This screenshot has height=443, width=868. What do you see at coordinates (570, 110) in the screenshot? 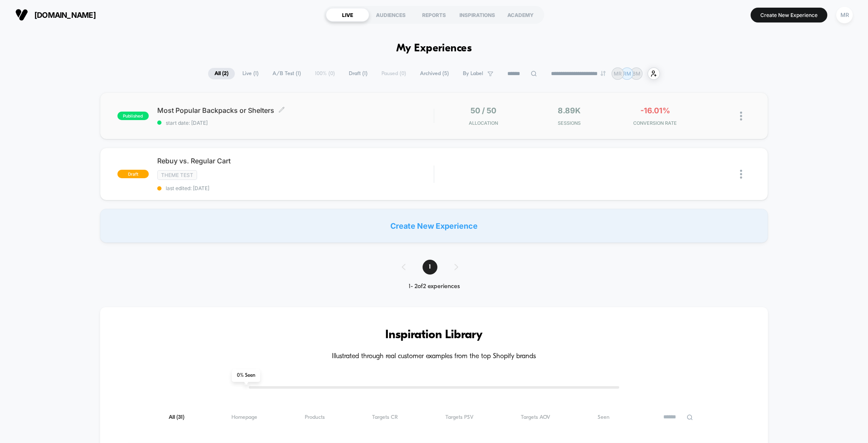
I see `span: 8.89k` at bounding box center [570, 110].